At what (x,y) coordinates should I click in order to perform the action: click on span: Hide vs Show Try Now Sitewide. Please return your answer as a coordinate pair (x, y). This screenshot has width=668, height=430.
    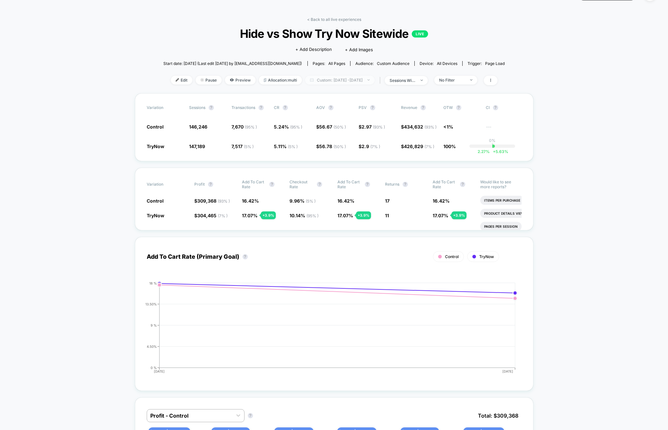
    Looking at the image, I should click on (334, 34).